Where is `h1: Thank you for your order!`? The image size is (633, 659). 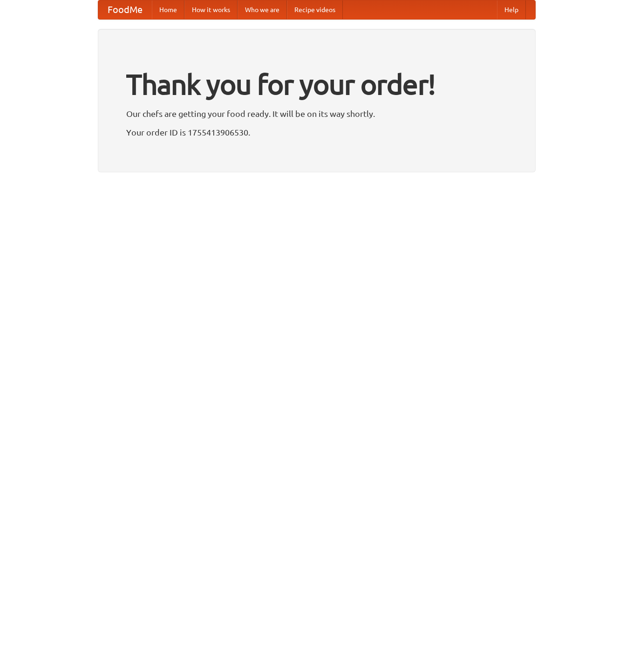
h1: Thank you for your order! is located at coordinates (317, 84).